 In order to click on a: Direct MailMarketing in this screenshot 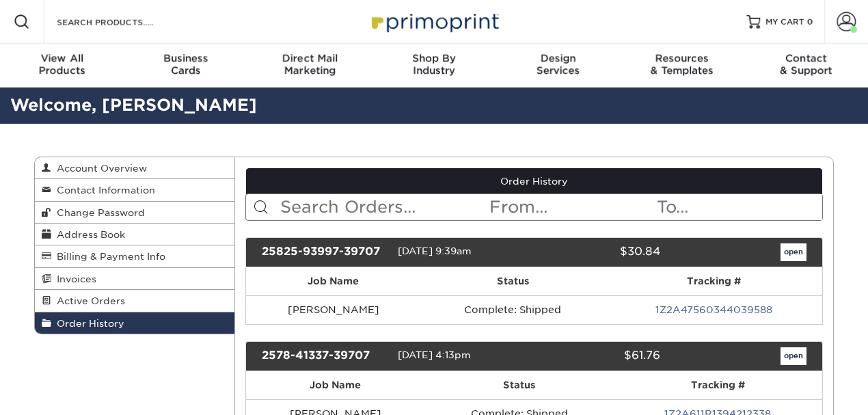, I will do `click(309, 65)`.